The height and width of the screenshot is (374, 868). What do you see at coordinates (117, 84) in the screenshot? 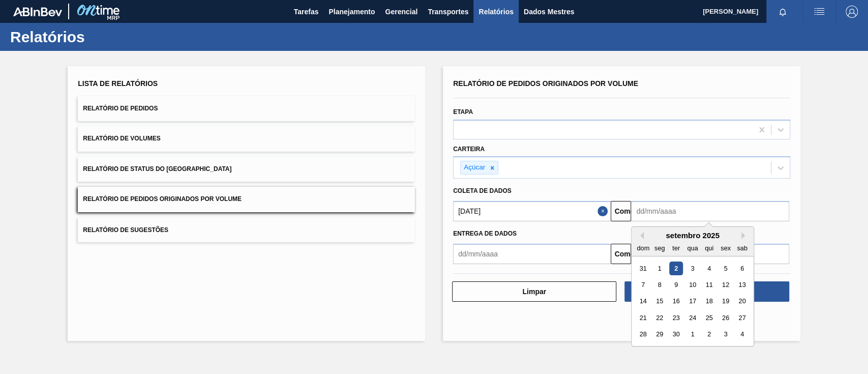
I see `font: Lista de Relatórios` at bounding box center [117, 84].